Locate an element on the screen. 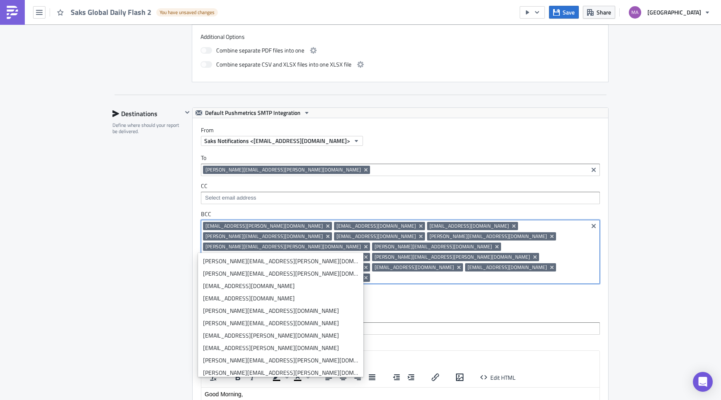 This screenshot has width=721, height=400. button: Align right is located at coordinates (358, 377).